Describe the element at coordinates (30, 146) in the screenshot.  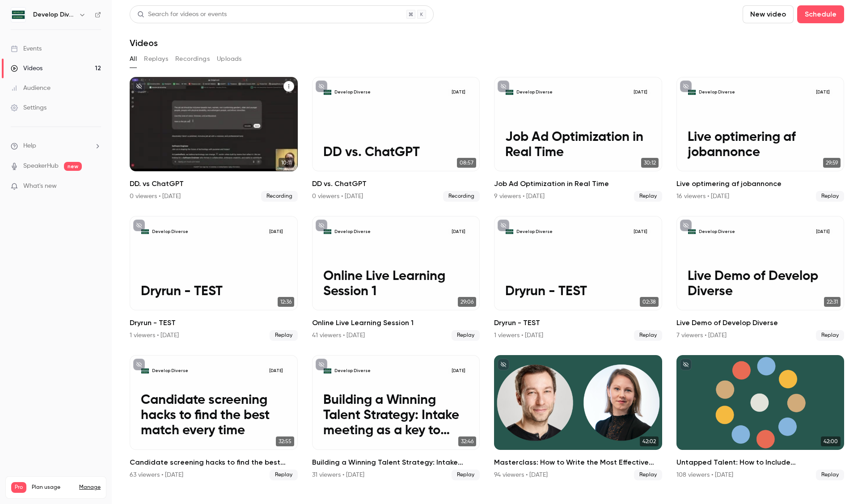
I see `span: Help` at that location.